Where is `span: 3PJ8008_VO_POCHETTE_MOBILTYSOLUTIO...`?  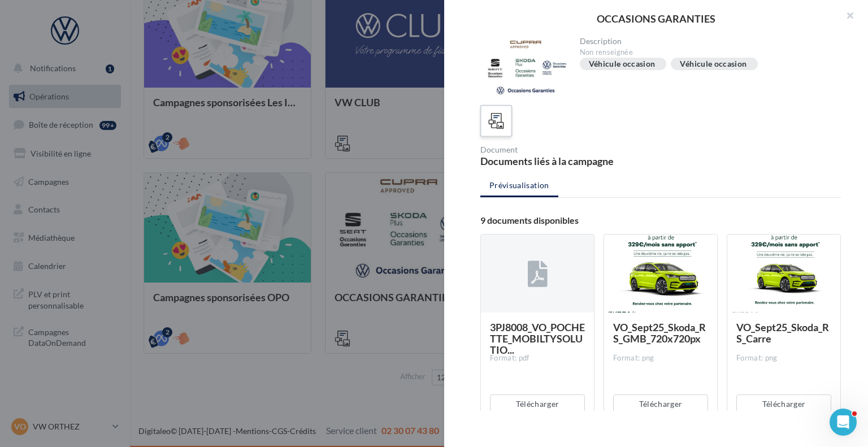
span: 3PJ8008_VO_POCHETTE_MOBILTYSOLUTIO... is located at coordinates (537, 338).